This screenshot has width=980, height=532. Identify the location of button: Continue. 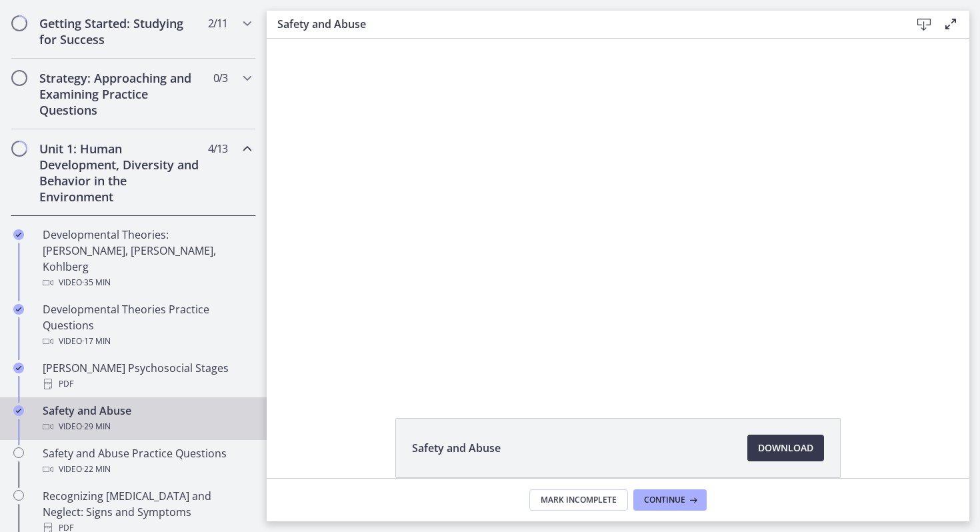
(670, 501).